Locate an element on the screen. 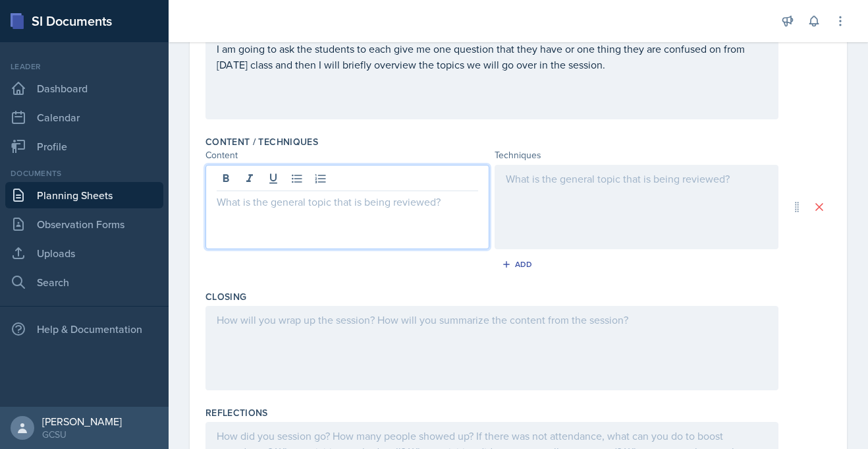  label: Reflections is located at coordinates (236, 412).